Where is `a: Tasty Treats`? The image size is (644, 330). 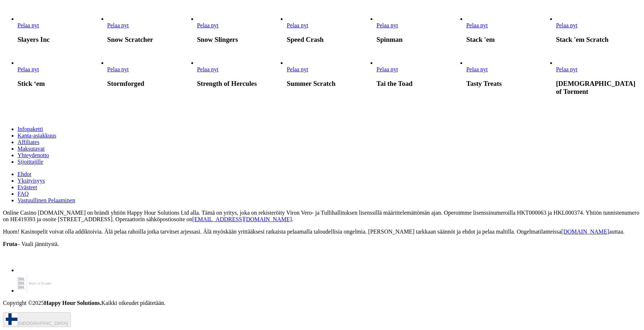
a: Tasty Treats is located at coordinates (477, 69).